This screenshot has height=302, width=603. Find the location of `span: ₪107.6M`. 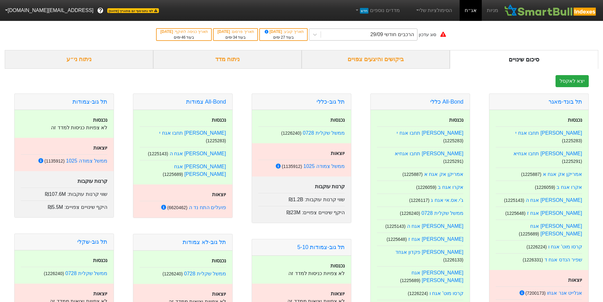

span: ₪107.6M is located at coordinates (55, 194).